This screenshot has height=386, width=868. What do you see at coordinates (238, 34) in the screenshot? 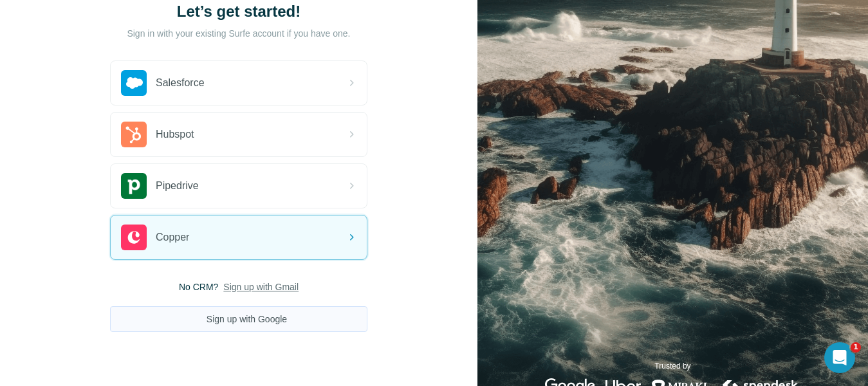
I see `p: Sign in with your existing Surfe account if you have one.` at bounding box center [238, 34].